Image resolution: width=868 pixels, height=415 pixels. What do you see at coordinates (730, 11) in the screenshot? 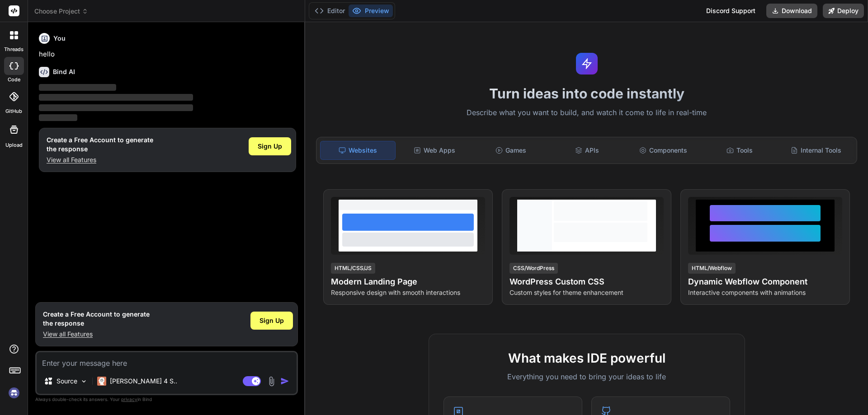
I see `div: Discord Support` at bounding box center [730, 11].